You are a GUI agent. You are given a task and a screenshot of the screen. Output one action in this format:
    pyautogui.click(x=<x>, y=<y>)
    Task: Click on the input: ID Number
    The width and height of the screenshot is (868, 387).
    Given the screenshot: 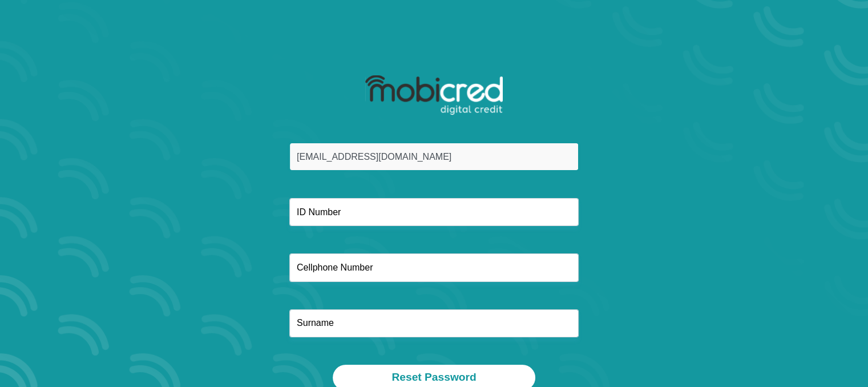 What is the action you would take?
    pyautogui.click(x=434, y=211)
    